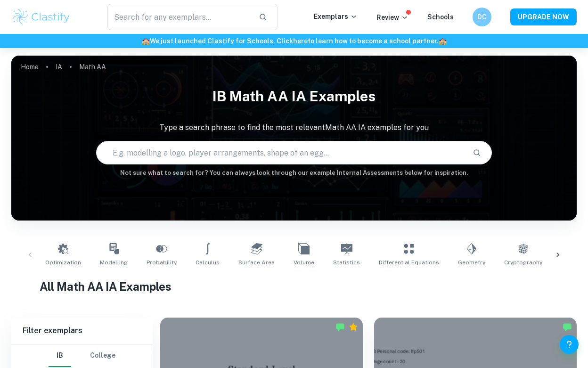 Image resolution: width=588 pixels, height=368 pixels. What do you see at coordinates (294, 287) in the screenshot?
I see `h1: All Math AA IA Examples` at bounding box center [294, 287].